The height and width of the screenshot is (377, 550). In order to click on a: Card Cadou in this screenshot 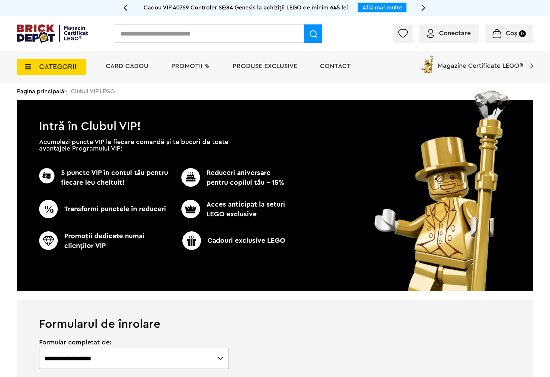, I will do `click(127, 66)`.